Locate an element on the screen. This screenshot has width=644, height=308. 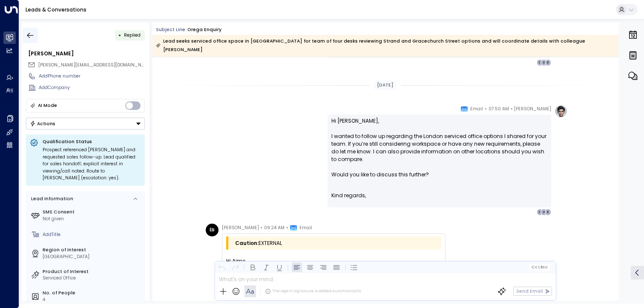
button: Actions is located at coordinates (85, 123).